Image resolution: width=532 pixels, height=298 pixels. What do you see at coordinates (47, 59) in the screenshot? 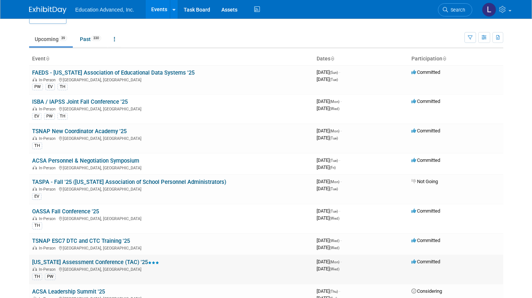
I see `a: Sort by Event Name` at bounding box center [47, 59].